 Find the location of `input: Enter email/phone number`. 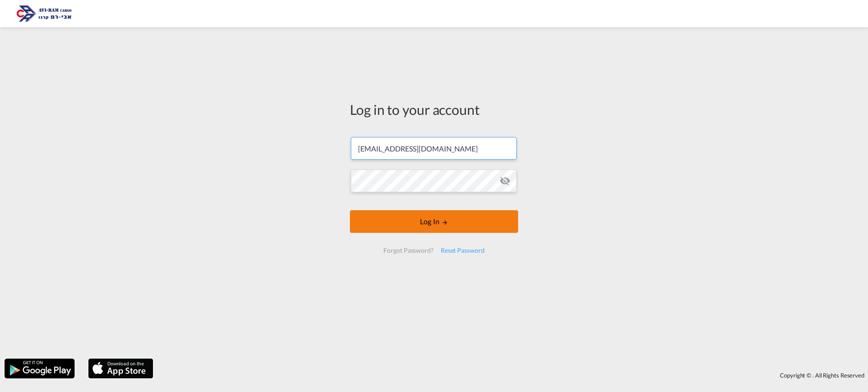

input: Enter email/phone number is located at coordinates (434, 149).